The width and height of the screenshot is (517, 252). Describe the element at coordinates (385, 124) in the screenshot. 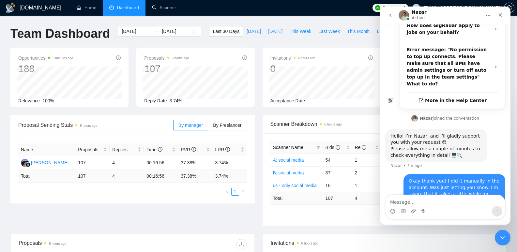

I see `span: Scanner Breakdown` at that location.